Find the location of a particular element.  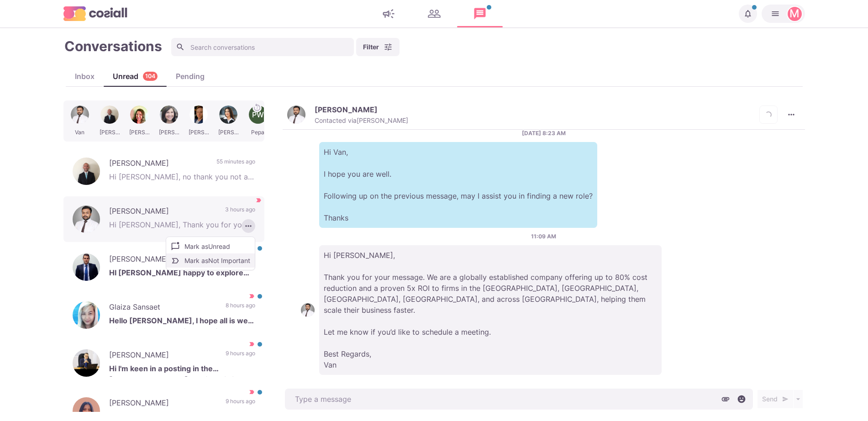

button: Attach files is located at coordinates (726, 399).